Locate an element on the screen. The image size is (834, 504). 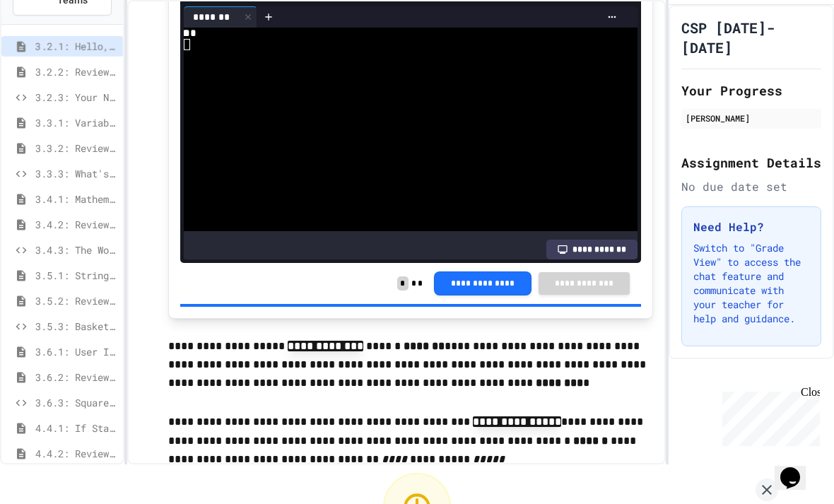
span: 3.5.2: Review - String Operators is located at coordinates (77, 300).